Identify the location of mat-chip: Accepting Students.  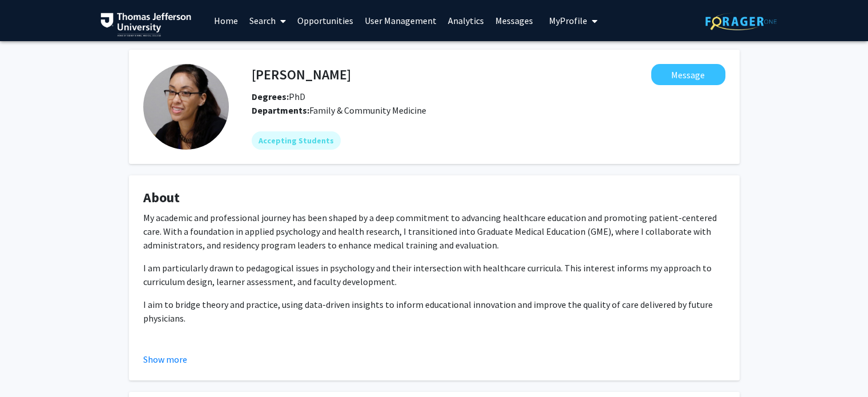
(296, 140).